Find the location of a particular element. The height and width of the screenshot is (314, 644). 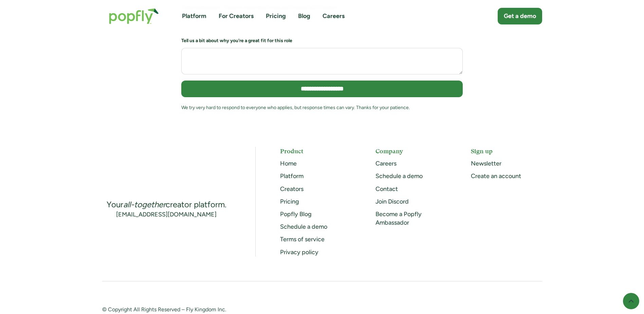

a: Become a Popfly Ambassador is located at coordinates (399, 218).